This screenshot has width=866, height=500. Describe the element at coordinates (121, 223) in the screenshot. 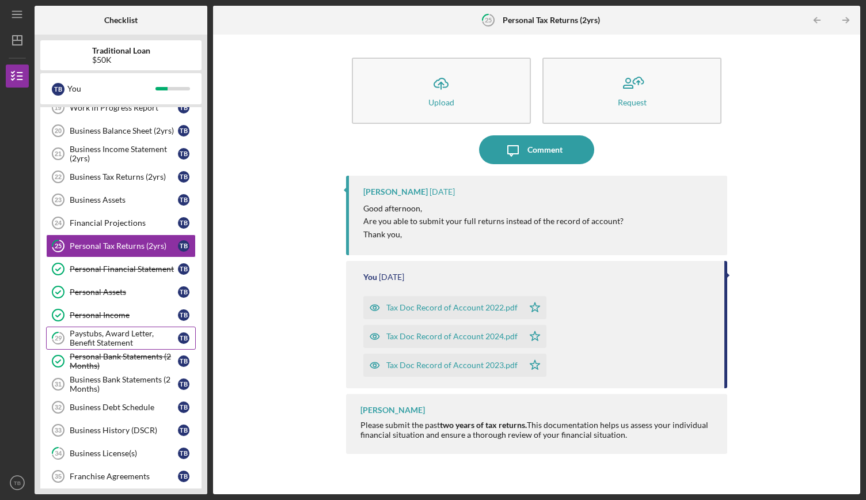

I see `a: 24Financial ProjectionsTB` at that location.